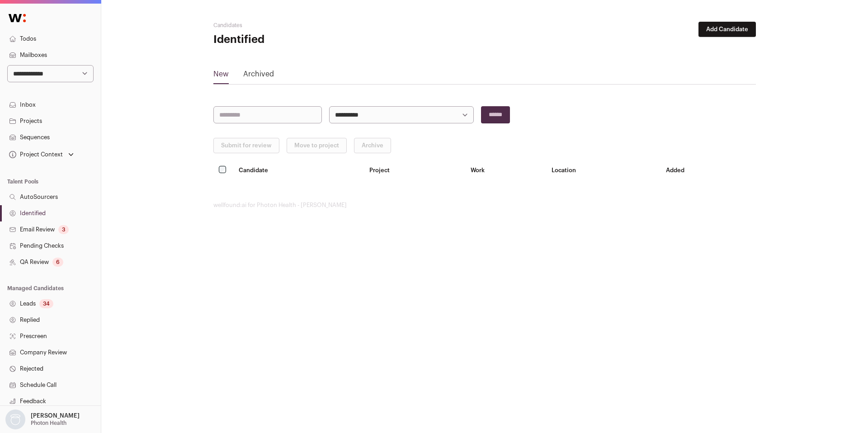 This screenshot has height=433, width=868. I want to click on th: Added, so click(708, 170).